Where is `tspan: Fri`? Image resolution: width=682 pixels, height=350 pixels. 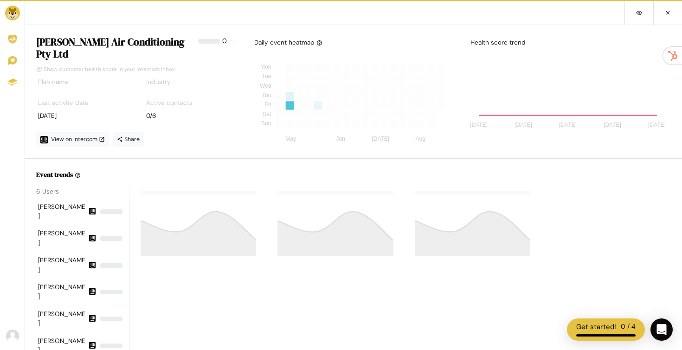 tspan: Fri is located at coordinates (268, 105).